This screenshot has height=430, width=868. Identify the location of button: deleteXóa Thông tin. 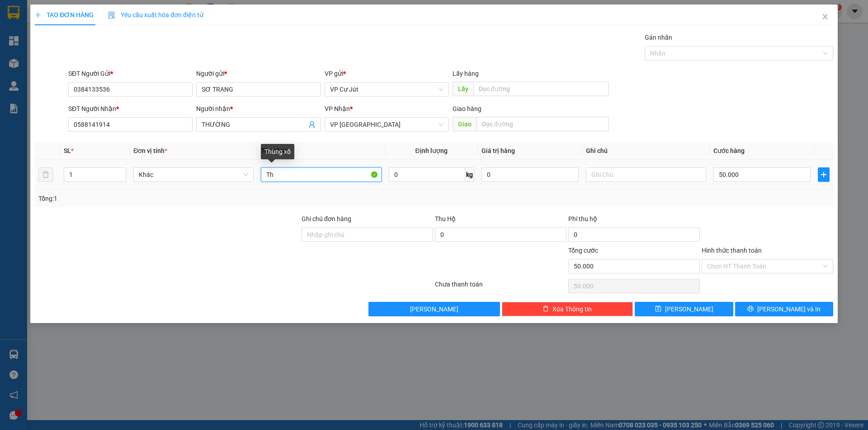
(567, 309).